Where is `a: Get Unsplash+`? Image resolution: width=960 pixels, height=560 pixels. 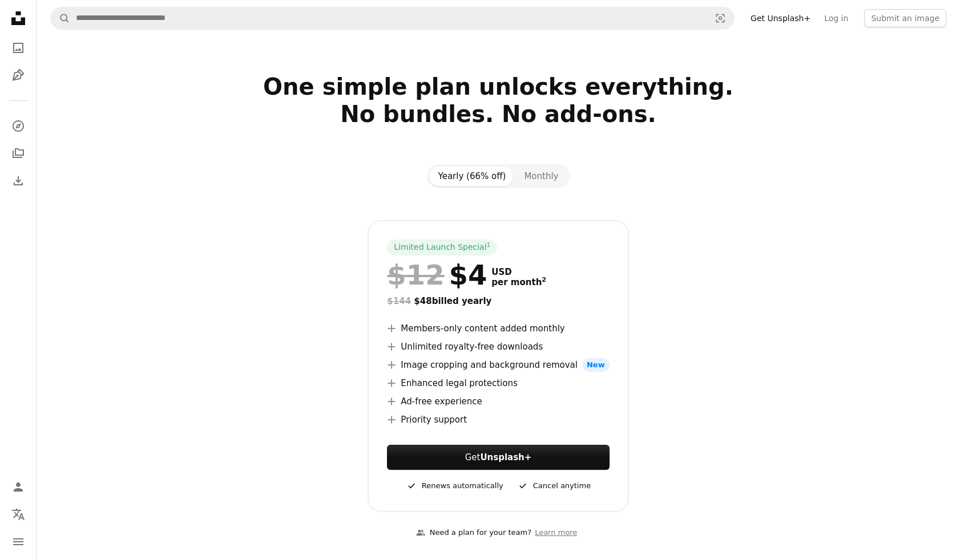
a: Get Unsplash+ is located at coordinates (780, 18).